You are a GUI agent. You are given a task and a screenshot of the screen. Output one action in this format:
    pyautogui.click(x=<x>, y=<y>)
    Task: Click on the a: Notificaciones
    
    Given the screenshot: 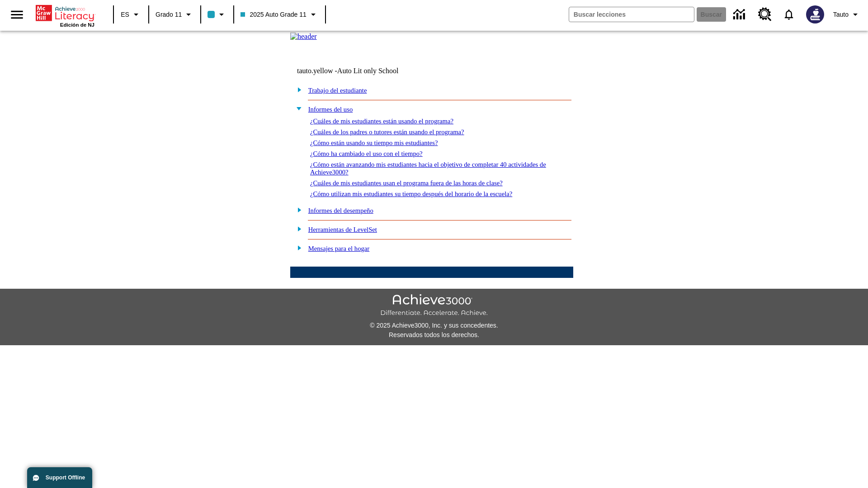 What is the action you would take?
    pyautogui.click(x=789, y=14)
    